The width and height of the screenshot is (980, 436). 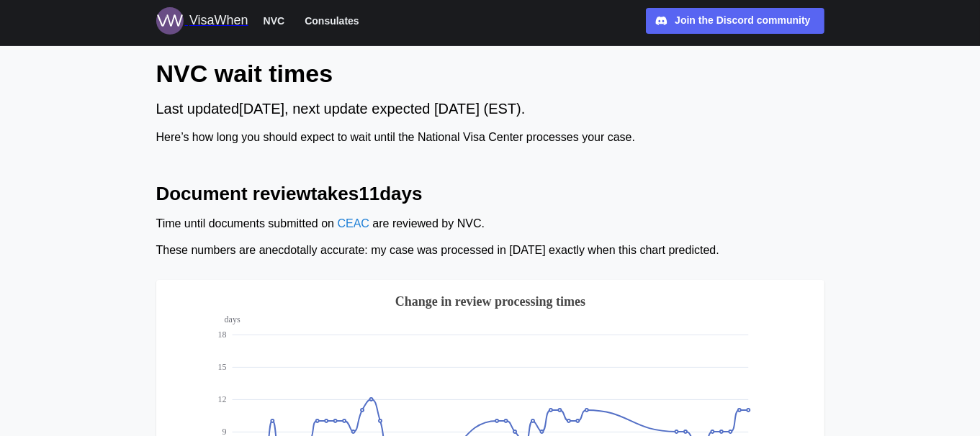 I want to click on text: days, so click(x=232, y=319).